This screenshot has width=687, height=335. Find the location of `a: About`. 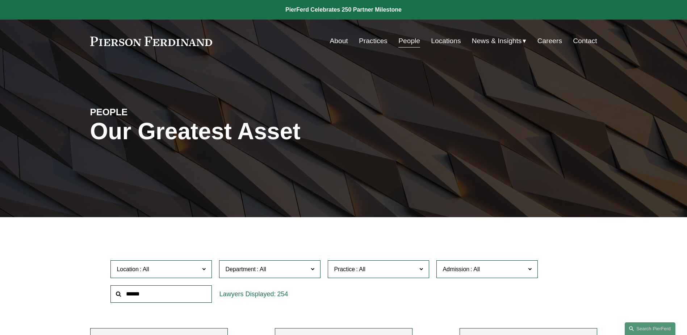

a: About is located at coordinates (339, 41).